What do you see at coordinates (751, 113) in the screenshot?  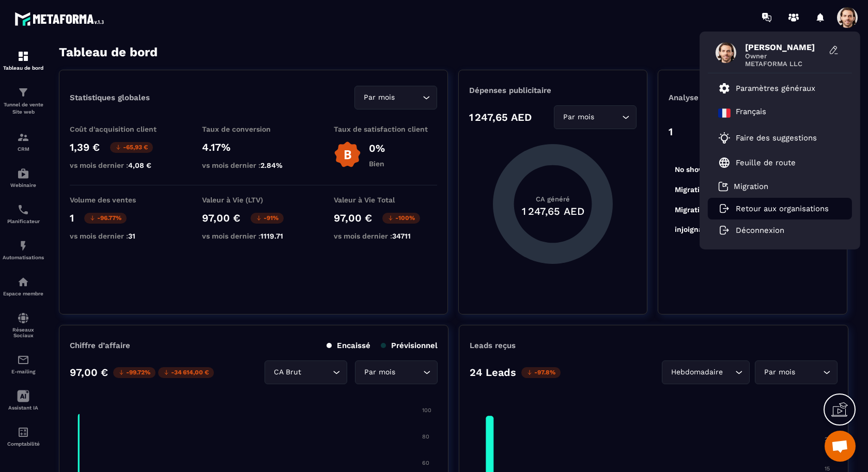 I see `p: Français` at bounding box center [751, 113].